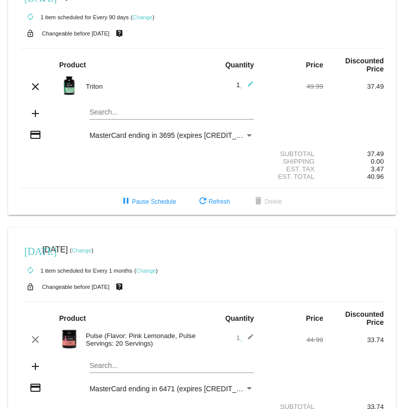 The height and width of the screenshot is (409, 404). Describe the element at coordinates (378, 161) in the screenshot. I see `span: 0.00` at that location.